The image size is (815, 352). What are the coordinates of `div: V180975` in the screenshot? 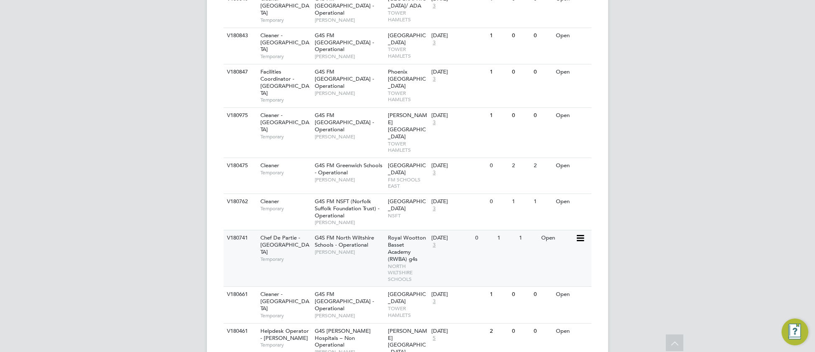 It's located at (240, 115).